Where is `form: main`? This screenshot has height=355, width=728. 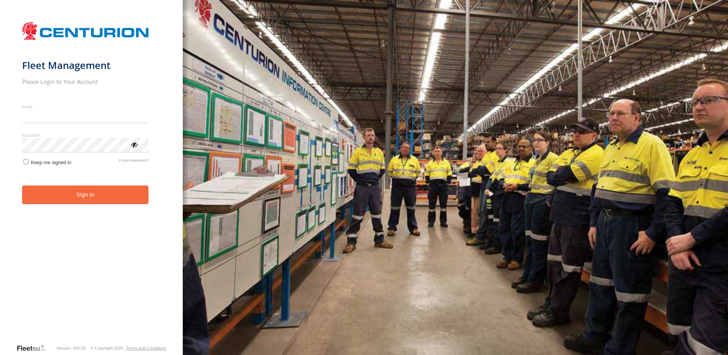 form: main is located at coordinates (91, 181).